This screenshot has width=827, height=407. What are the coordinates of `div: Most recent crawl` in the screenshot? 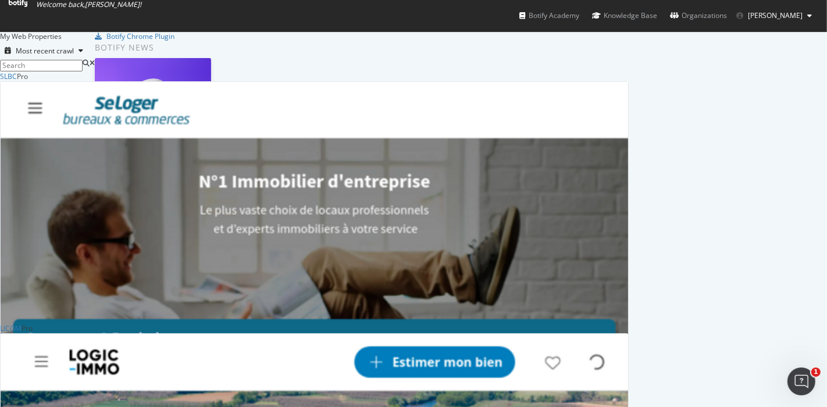 It's located at (45, 51).